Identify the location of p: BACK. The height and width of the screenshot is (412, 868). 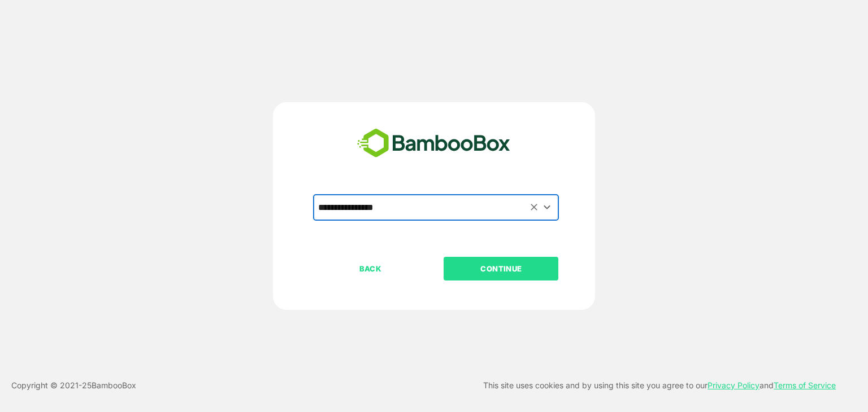
(371, 269).